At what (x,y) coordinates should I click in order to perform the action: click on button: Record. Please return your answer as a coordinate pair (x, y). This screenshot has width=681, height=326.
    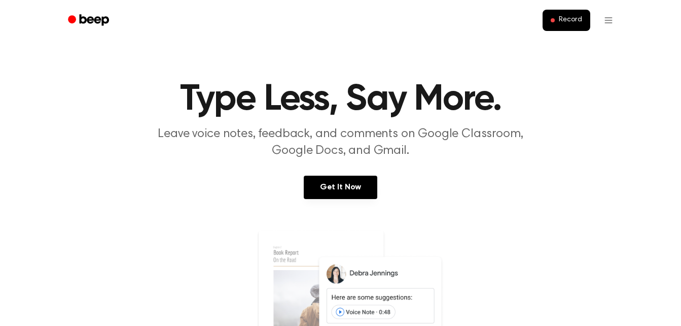
    Looking at the image, I should click on (566, 20).